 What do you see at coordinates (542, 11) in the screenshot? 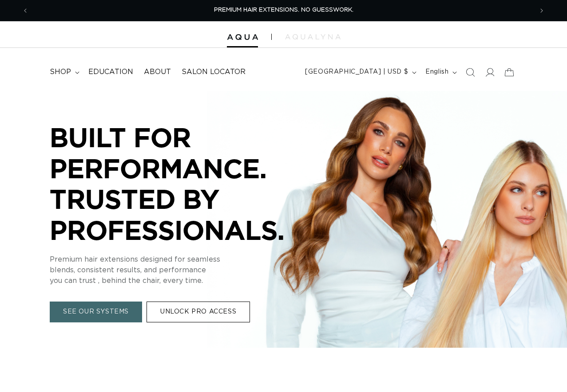
I see `button: Next announcement` at bounding box center [542, 11].